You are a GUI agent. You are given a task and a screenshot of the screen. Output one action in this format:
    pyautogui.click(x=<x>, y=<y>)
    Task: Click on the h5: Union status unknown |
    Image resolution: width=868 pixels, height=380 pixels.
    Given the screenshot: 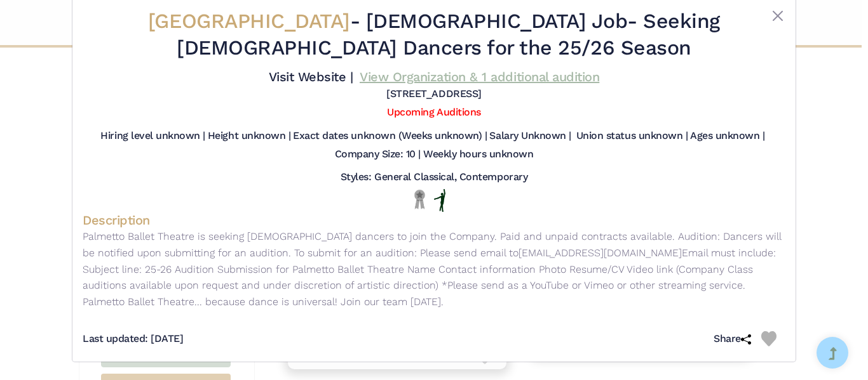 What is the action you would take?
    pyautogui.click(x=632, y=136)
    